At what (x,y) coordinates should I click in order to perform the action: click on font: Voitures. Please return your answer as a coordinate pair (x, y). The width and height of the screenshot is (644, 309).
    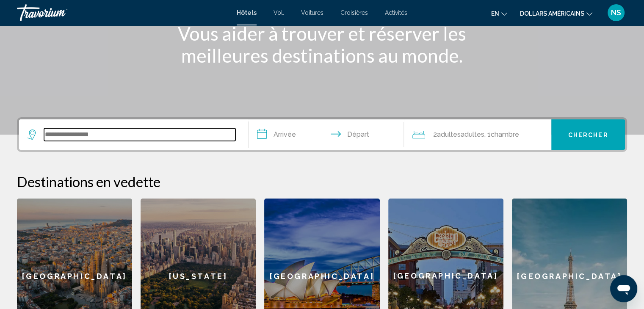
    Looking at the image, I should click on (312, 13).